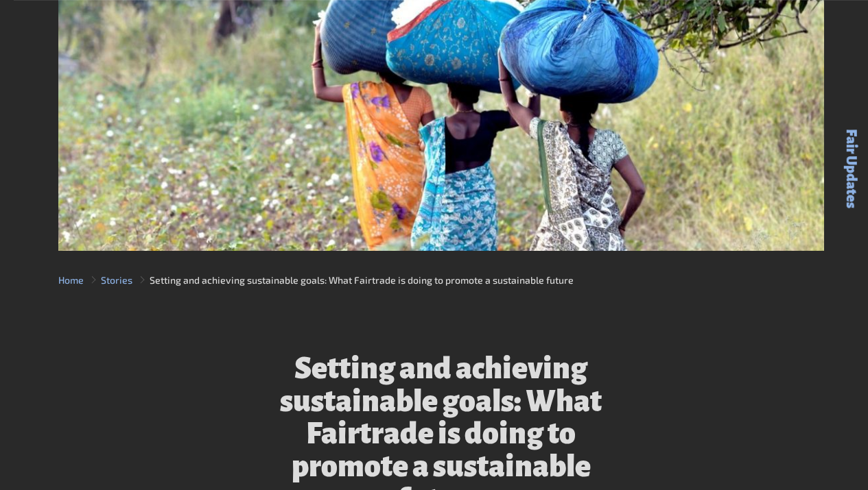 The width and height of the screenshot is (868, 490). Describe the element at coordinates (116, 280) in the screenshot. I see `span: Stories` at that location.